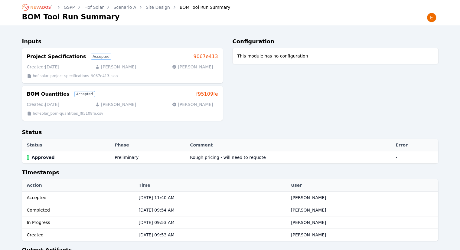 The image size is (460, 250). I want to click on div: BOM Tool Run Summary, so click(201, 7).